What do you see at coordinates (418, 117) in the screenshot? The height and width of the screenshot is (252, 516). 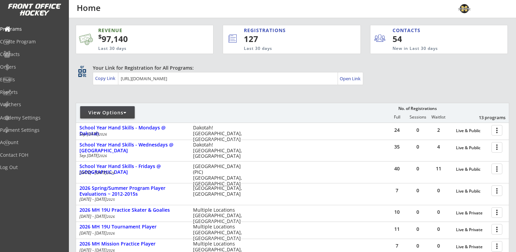 I see `div: Sessions` at bounding box center [418, 117].